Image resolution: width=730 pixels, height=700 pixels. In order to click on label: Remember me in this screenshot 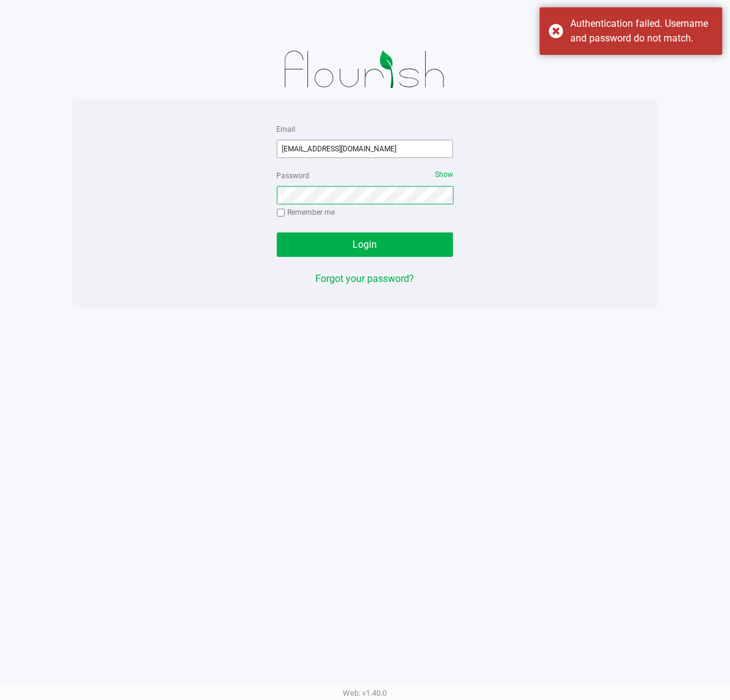, I will do `click(306, 212)`.